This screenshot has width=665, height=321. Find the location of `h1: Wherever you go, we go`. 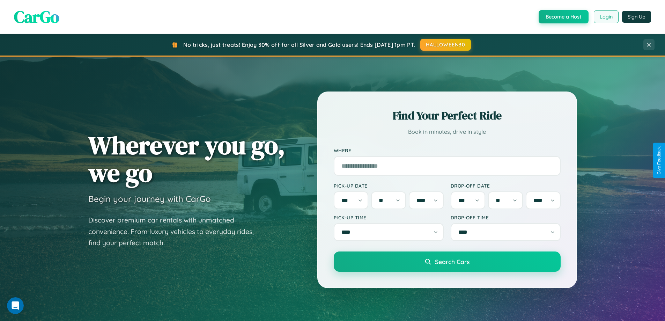

h1: Wherever you go, we go is located at coordinates (187, 159).